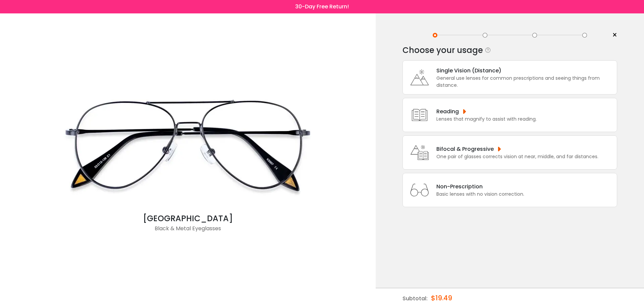 Image resolution: width=644 pixels, height=308 pixels. I want to click on div: Reading, so click(487, 111).